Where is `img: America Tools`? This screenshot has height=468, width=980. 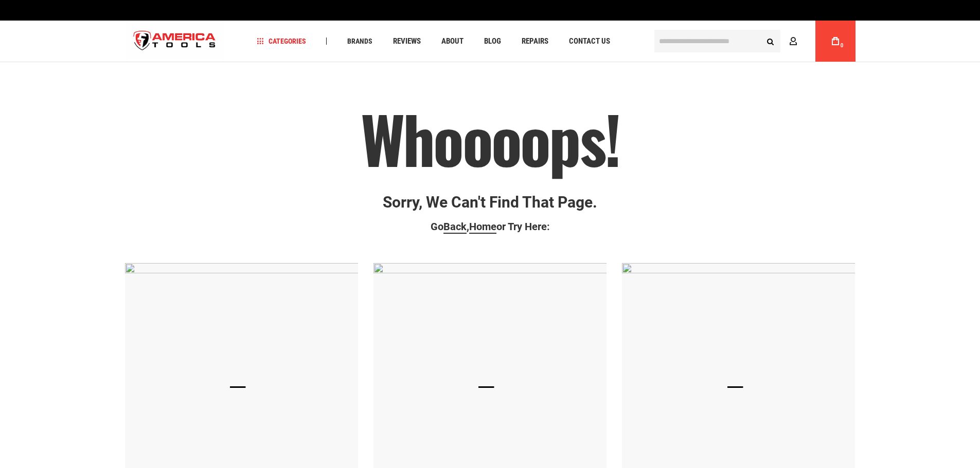 img: America Tools is located at coordinates (174, 41).